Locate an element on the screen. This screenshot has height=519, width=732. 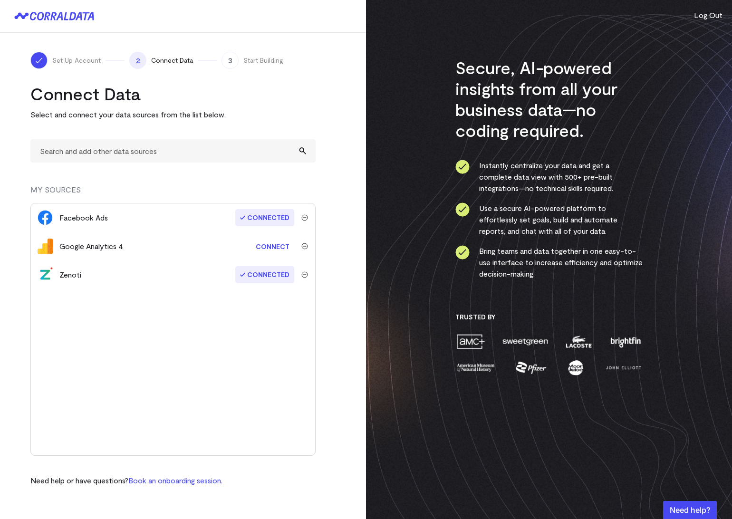
span: 3 is located at coordinates (230, 60).